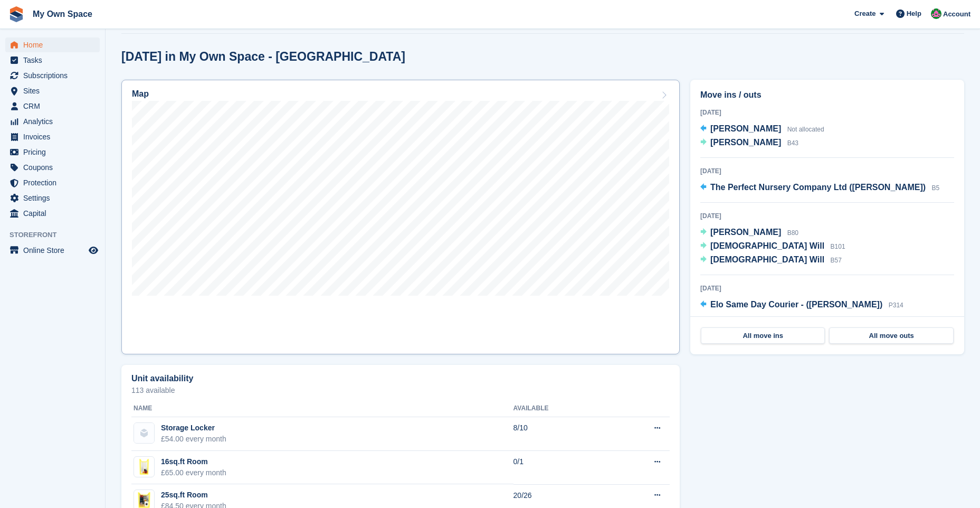 This screenshot has width=980, height=508. I want to click on a: All move ins, so click(762, 336).